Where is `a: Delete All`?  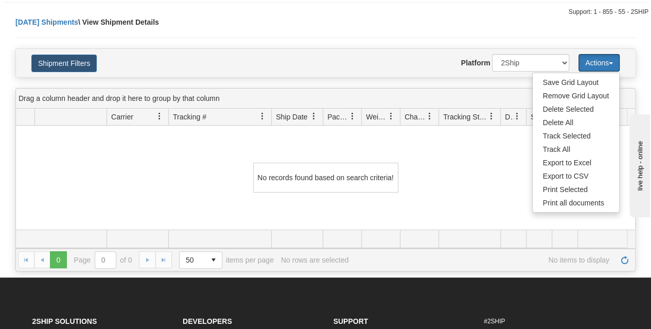
a: Delete All is located at coordinates (576, 122).